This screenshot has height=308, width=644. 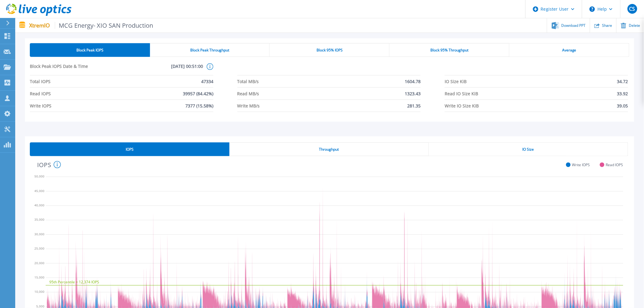 I want to click on span: MCG Energy- XIO SAN Production, so click(x=104, y=26).